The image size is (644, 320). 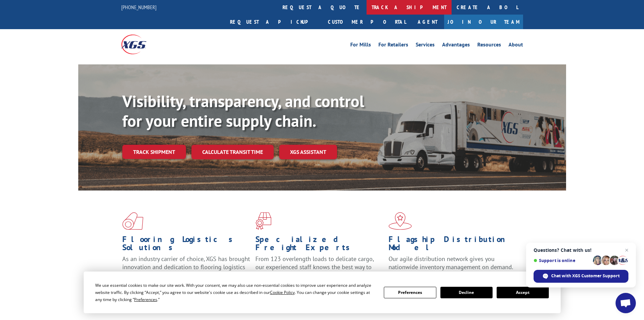 What do you see at coordinates (489, 46) in the screenshot?
I see `a: Resources` at bounding box center [489, 46].